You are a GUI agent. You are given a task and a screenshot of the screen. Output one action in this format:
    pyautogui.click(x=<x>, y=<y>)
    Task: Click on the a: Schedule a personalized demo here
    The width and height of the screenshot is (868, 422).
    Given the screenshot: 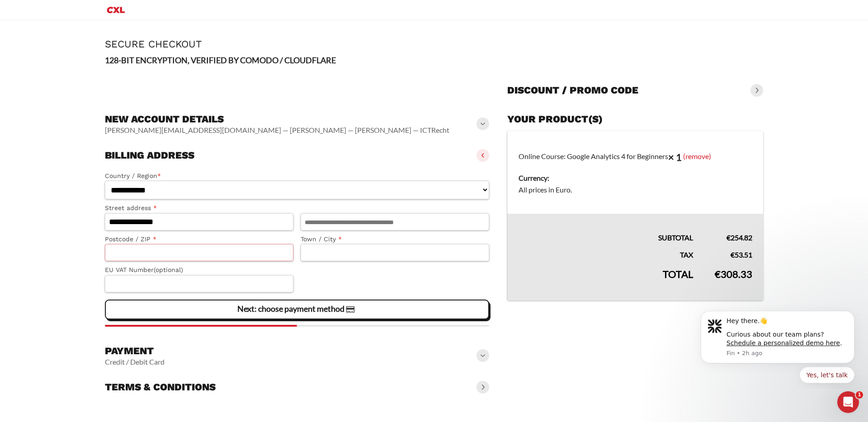 What is the action you would take?
    pyautogui.click(x=96, y=40)
    